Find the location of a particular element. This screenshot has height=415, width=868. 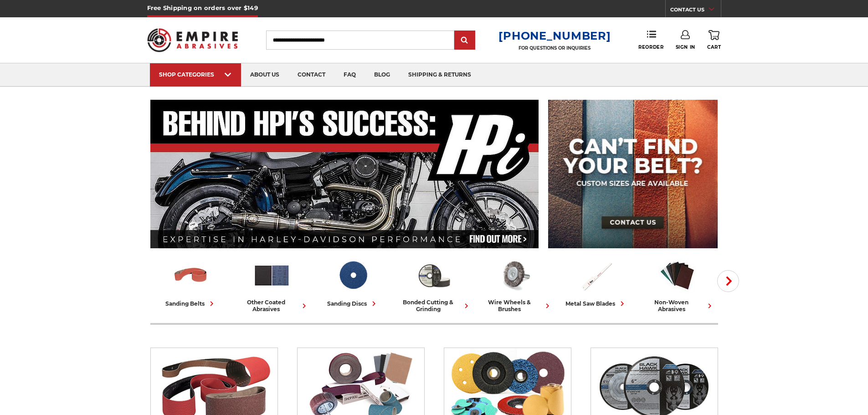

span: Cart is located at coordinates (714, 47).